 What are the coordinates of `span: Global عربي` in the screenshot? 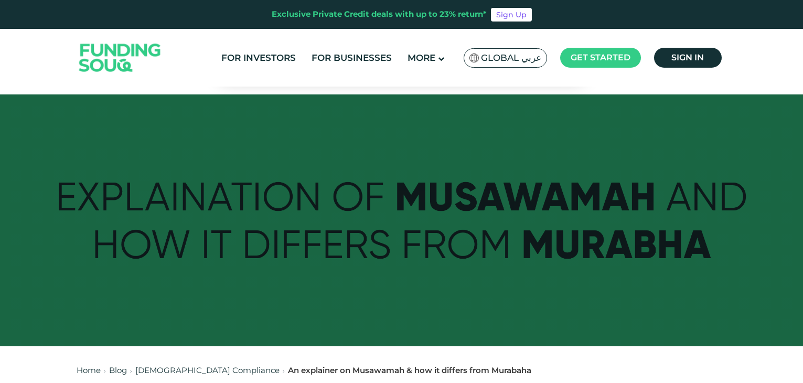 It's located at (511, 58).